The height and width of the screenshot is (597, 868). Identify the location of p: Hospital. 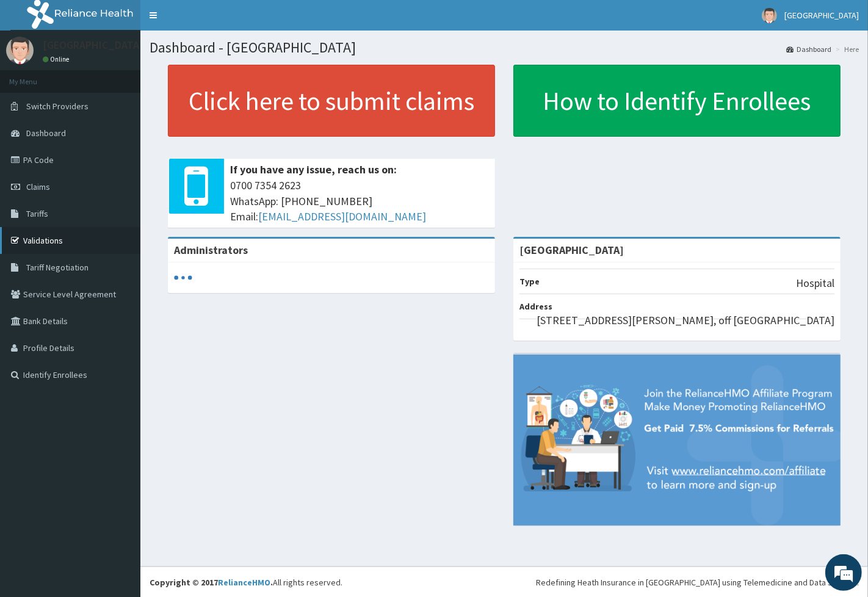
(815, 284).